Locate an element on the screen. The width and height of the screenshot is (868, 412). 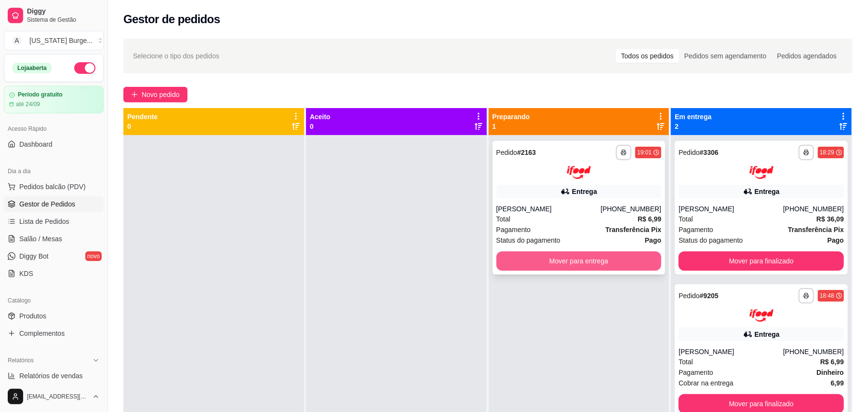
span: plus is located at coordinates (135, 95).